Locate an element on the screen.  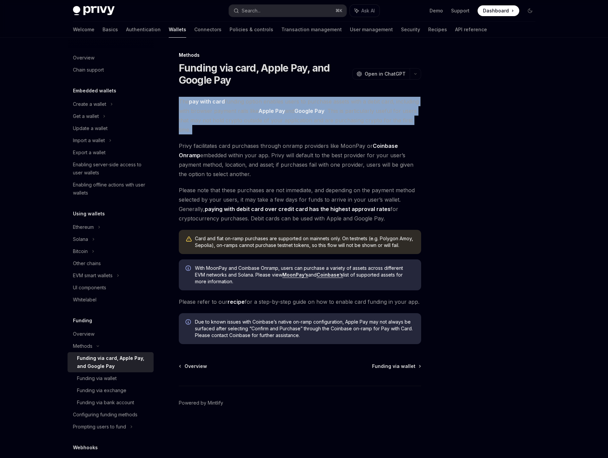
img: dark logo is located at coordinates (94, 11).